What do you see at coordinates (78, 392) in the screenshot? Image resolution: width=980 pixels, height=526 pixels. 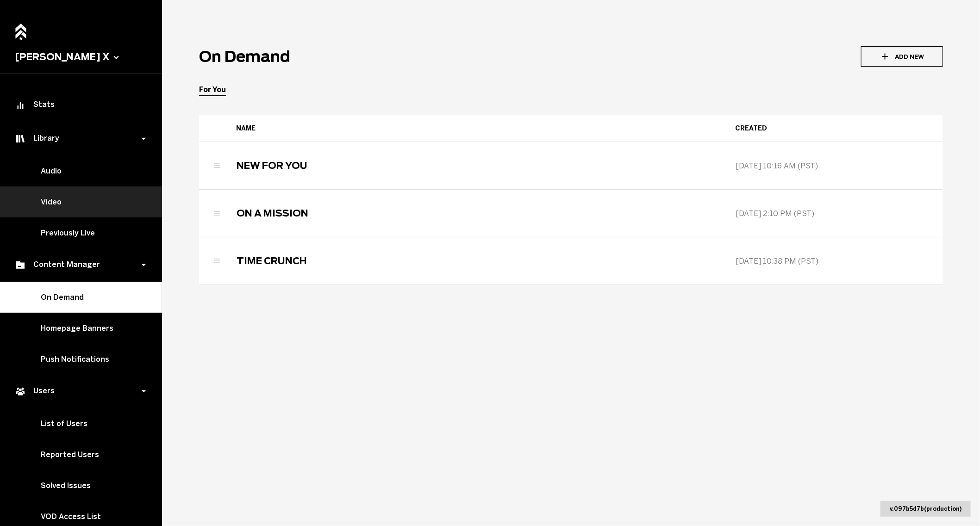 I see `div: Users` at bounding box center [78, 392].